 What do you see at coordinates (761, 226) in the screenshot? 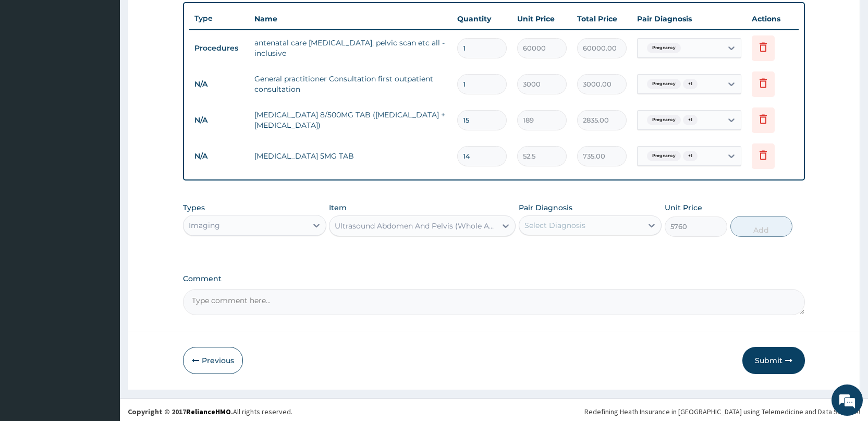
I see `button: Add` at bounding box center [761, 226].